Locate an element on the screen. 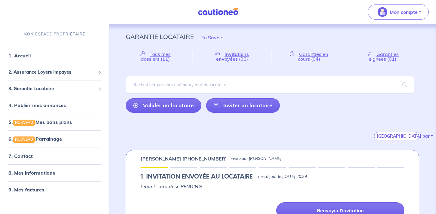  input: Rechercher par nom / prénom / mail du locataire is located at coordinates (270, 85).